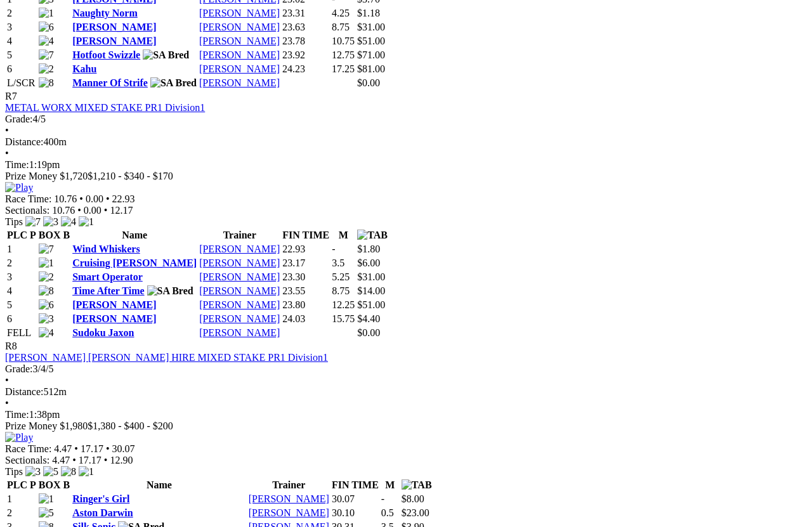  Describe the element at coordinates (406, 392) in the screenshot. I see `div: 512m` at that location.